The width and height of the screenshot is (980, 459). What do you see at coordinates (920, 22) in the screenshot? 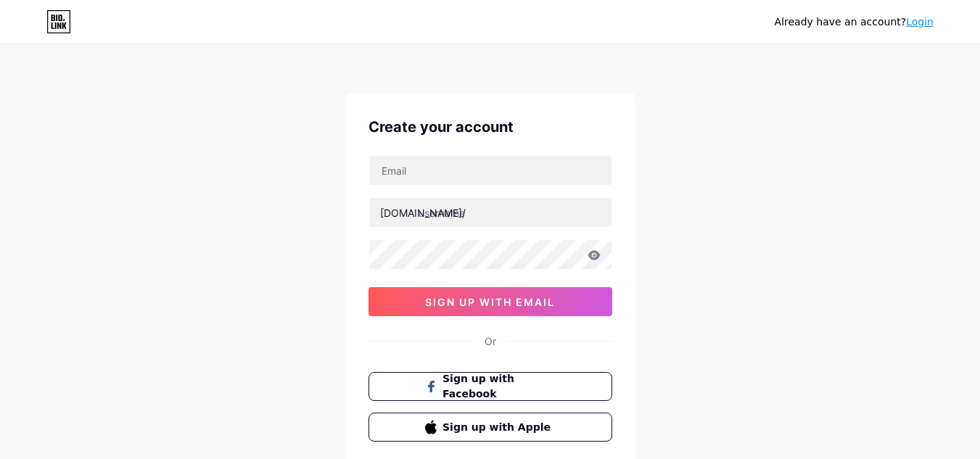
I see `a: Login` at bounding box center [920, 22].